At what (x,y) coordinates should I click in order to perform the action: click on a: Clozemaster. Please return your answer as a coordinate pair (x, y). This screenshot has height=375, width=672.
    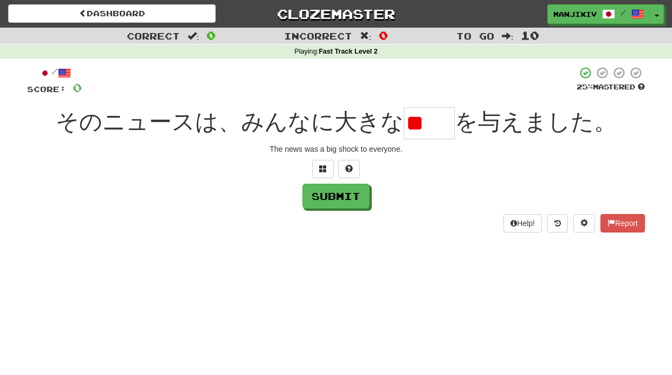
    Looking at the image, I should click on (335, 14).